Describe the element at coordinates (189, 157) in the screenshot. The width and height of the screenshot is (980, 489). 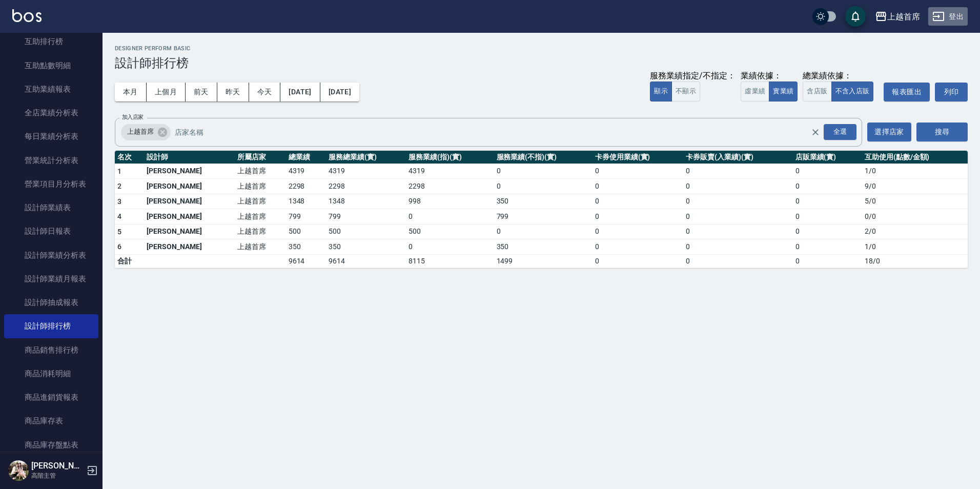
I see `th: 設計師` at that location.